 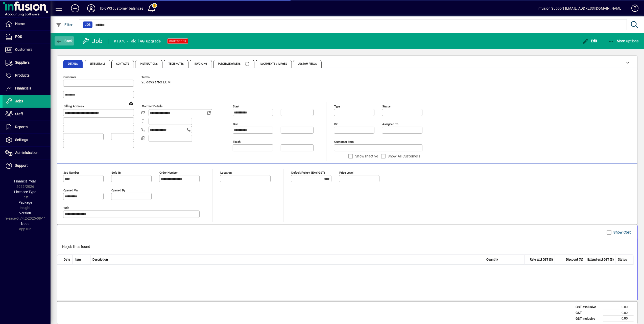 What do you see at coordinates (307, 64) in the screenshot?
I see `span: Custom Fields` at bounding box center [307, 64].